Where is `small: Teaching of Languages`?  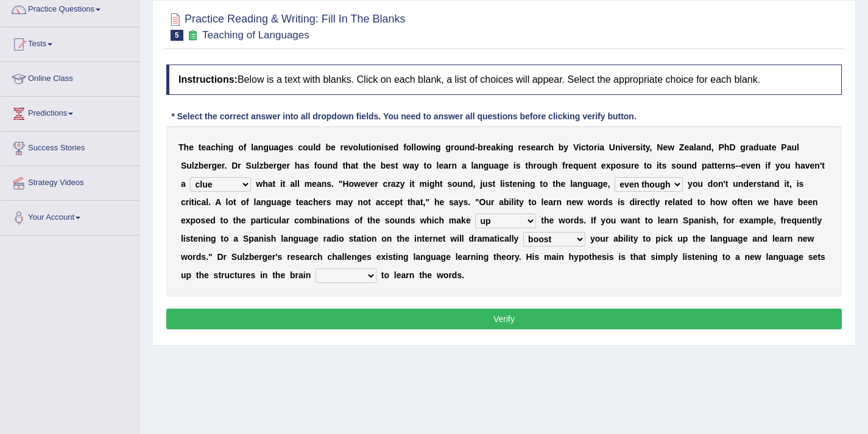
small: Teaching of Languages is located at coordinates (256, 35).